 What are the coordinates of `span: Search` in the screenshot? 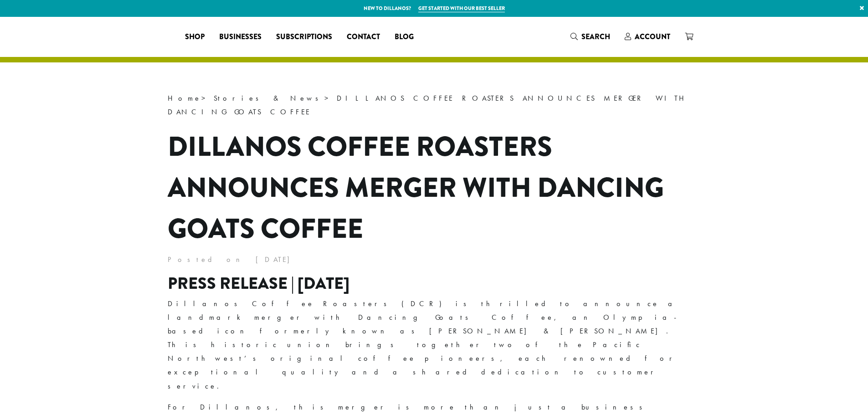 It's located at (596, 37).